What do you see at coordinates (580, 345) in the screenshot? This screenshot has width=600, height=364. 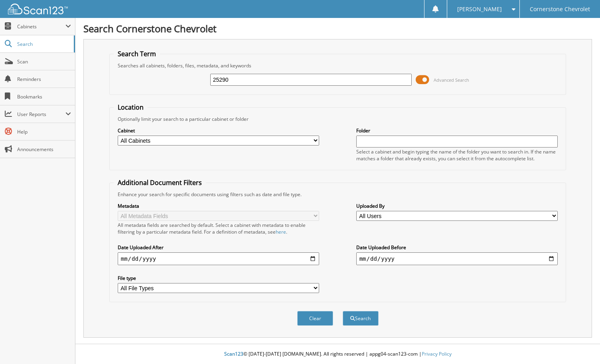 I see `div: Chat Widget` at bounding box center [580, 345].